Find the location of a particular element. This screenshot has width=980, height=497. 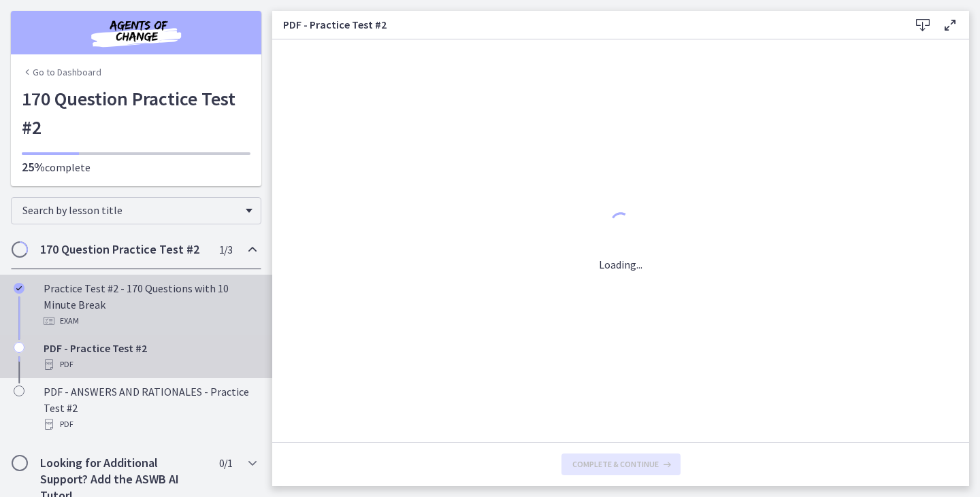

div: PDF - Practice Test #2 is located at coordinates (150, 357).